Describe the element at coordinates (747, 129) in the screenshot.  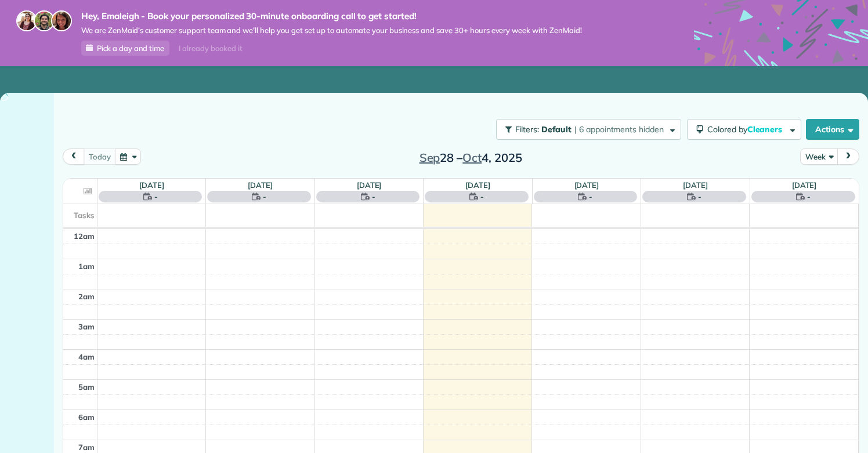
I see `span: Colored by` at that location.